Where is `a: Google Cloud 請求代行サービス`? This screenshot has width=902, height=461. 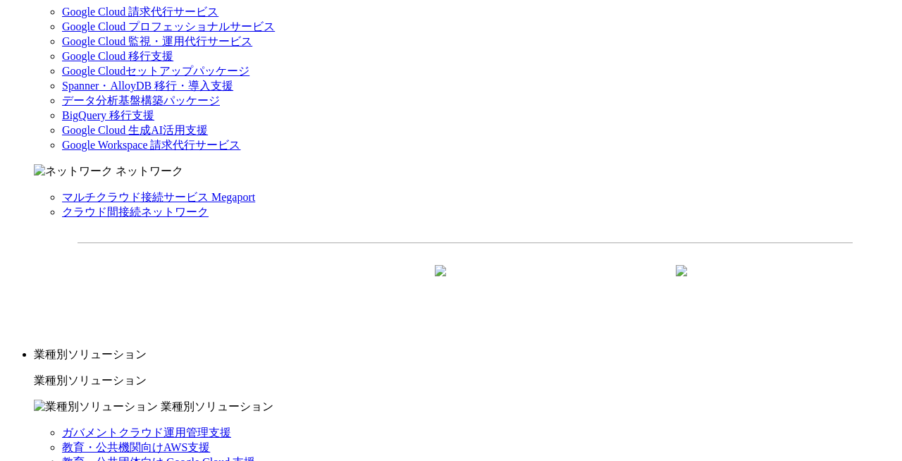
a: Google Cloud 請求代行サービス is located at coordinates (140, 11).